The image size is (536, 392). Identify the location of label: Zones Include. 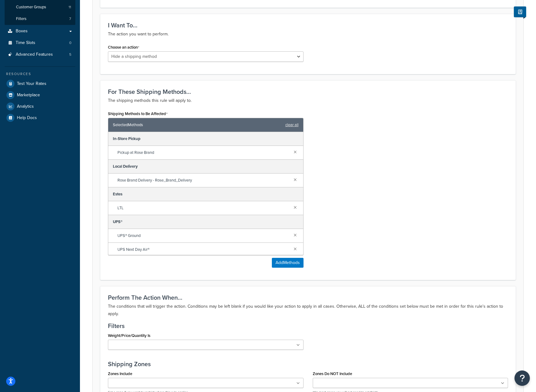
(120, 373).